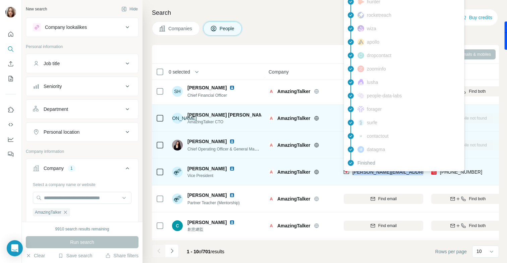  Describe the element at coordinates (468, 199) in the screenshot. I see `button: Find both` at that location.